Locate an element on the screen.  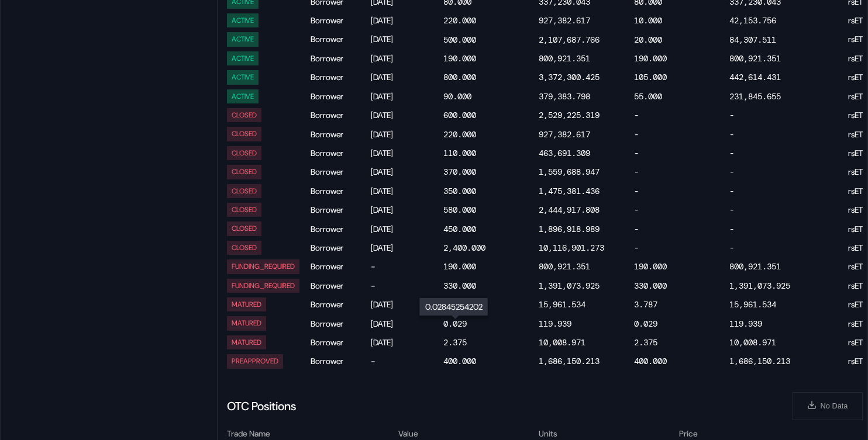
div: 110.000 is located at coordinates (460, 153).